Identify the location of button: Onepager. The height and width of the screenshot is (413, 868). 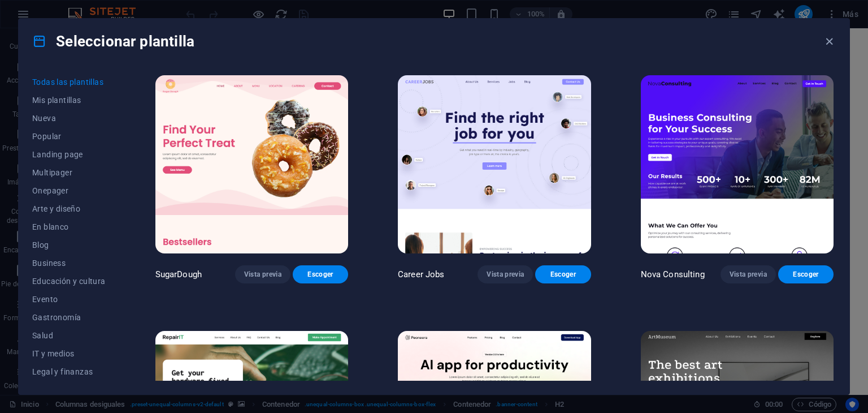
(69, 191).